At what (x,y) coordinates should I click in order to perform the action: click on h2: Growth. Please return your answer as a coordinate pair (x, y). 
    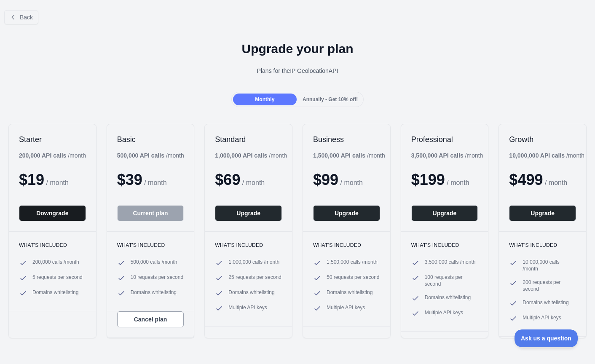
    Looking at the image, I should click on (542, 140).